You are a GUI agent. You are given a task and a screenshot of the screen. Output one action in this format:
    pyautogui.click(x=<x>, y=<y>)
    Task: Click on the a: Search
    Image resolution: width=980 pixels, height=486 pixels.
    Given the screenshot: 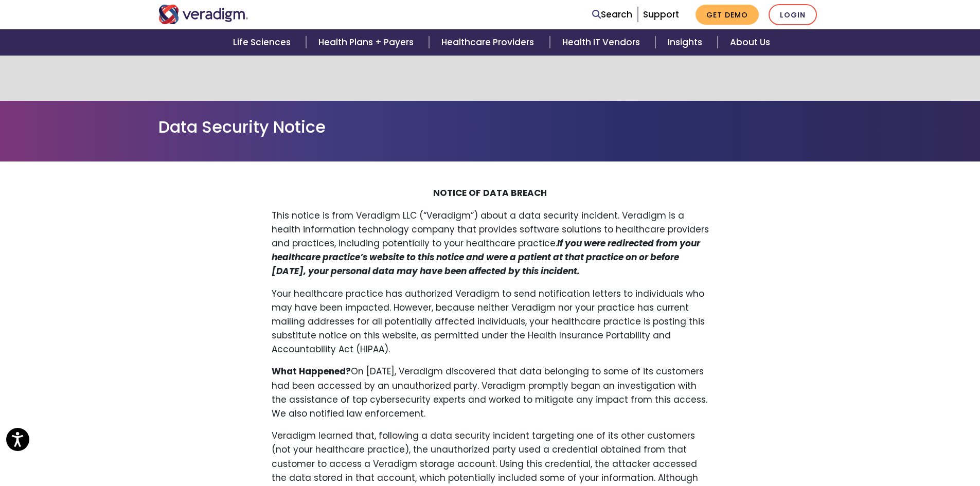 What is the action you would take?
    pyautogui.click(x=612, y=14)
    